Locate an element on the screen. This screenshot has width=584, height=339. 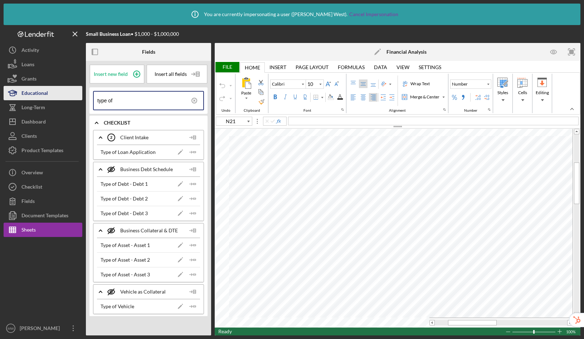
div: File is located at coordinates (227, 67).